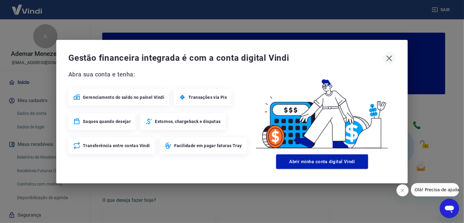 This screenshot has width=464, height=223. I want to click on span: Saques quando desejar, so click(107, 122).